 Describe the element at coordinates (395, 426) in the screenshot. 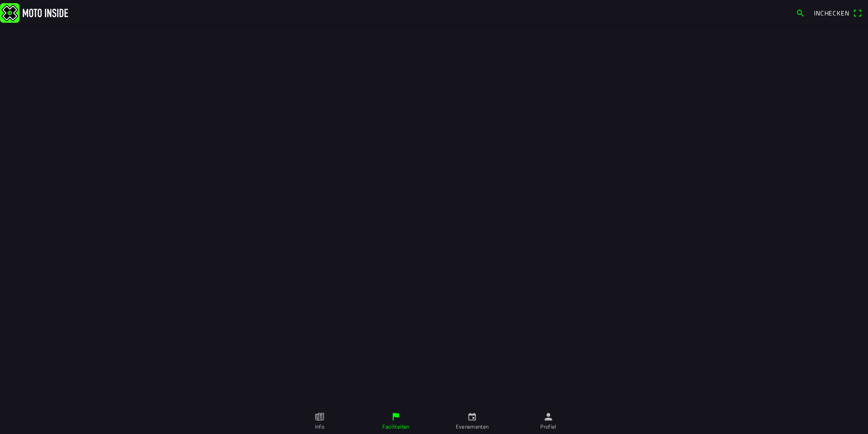

I see `ion-label: Faciliteiten` at that location.